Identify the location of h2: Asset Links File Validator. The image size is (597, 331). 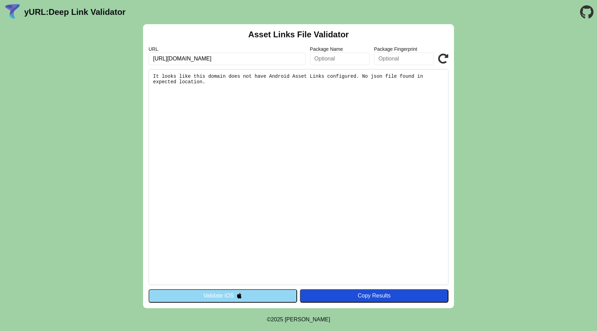
(299, 35).